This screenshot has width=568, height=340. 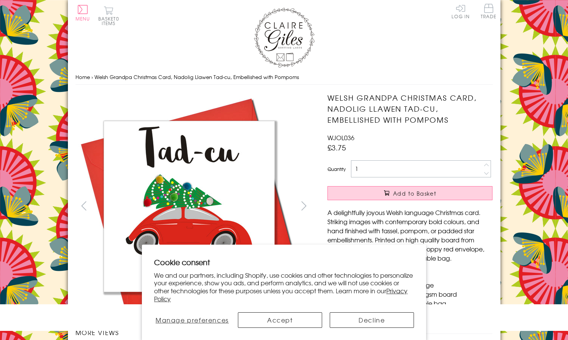 I want to click on span: Menu, so click(x=83, y=19).